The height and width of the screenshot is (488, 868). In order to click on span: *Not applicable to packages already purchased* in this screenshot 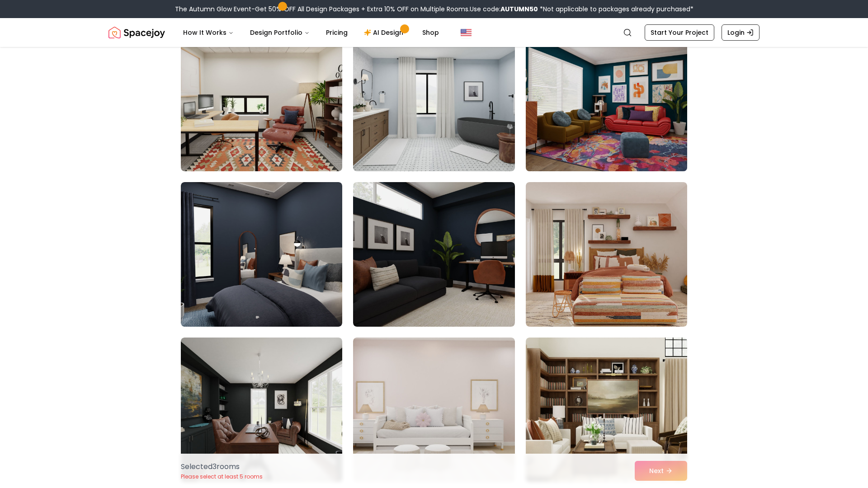, I will do `click(616, 9)`.